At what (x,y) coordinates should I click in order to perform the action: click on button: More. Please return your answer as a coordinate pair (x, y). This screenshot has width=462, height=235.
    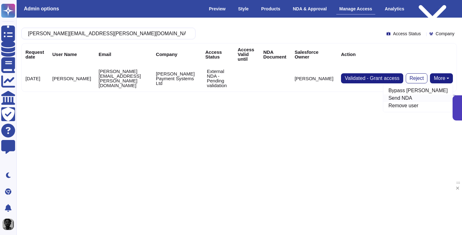
    Looking at the image, I should click on (441, 78).